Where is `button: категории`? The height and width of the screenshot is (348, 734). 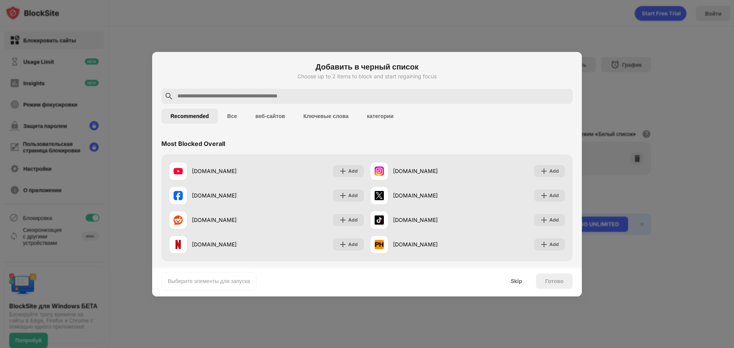
button: категории is located at coordinates (380, 116).